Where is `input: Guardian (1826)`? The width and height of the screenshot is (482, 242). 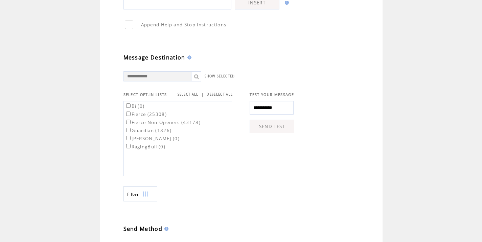
input: Guardian (1826) is located at coordinates (128, 130).